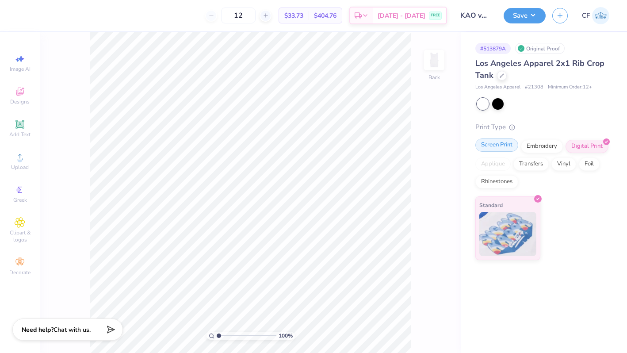 Image resolution: width=627 pixels, height=353 pixels. I want to click on span: Standard, so click(491, 205).